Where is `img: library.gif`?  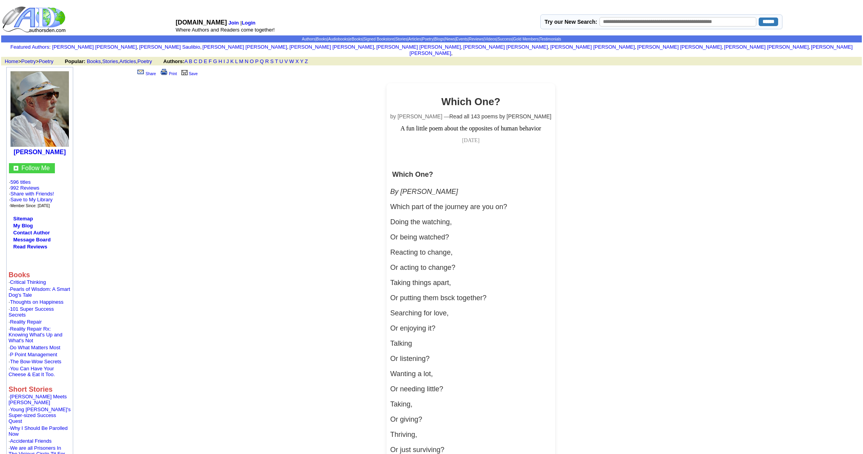
img: library.gif is located at coordinates (185, 72).